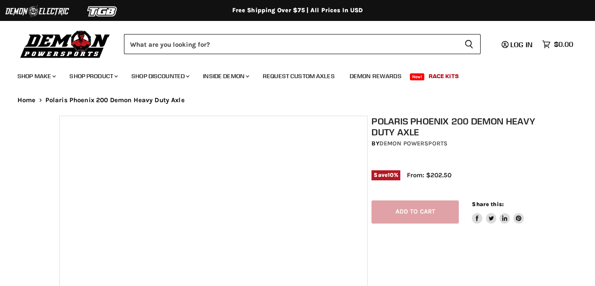  Describe the element at coordinates (37, 11) in the screenshot. I see `img: Demon Electric Logo 2` at that location.